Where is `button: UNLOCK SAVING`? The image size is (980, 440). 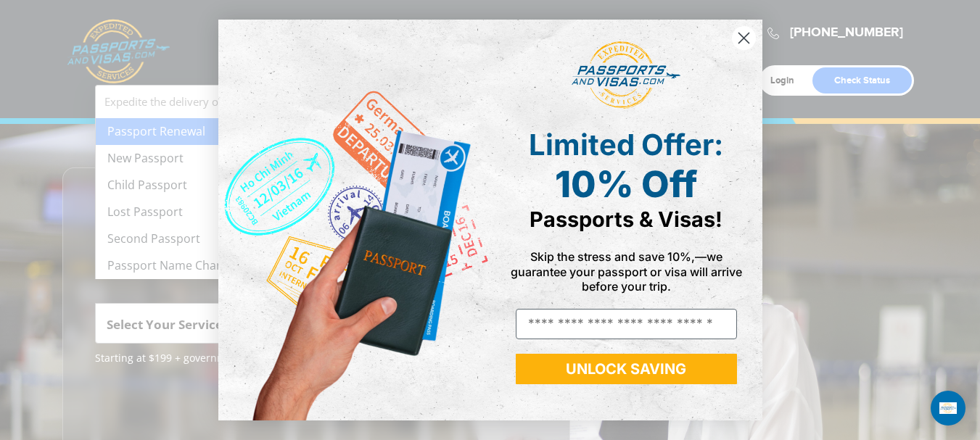 button: UNLOCK SAVING is located at coordinates (626, 369).